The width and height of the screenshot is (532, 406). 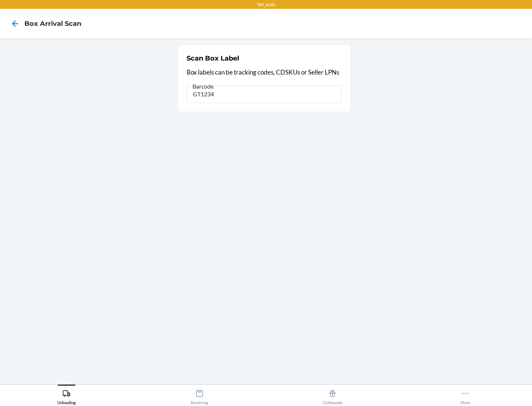 What do you see at coordinates (200, 396) in the screenshot?
I see `div: Receiving` at bounding box center [200, 396].